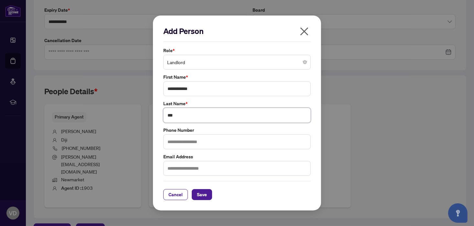 This screenshot has height=226, width=474. What do you see at coordinates (305, 62) in the screenshot?
I see `span: close-circle` at bounding box center [305, 62].